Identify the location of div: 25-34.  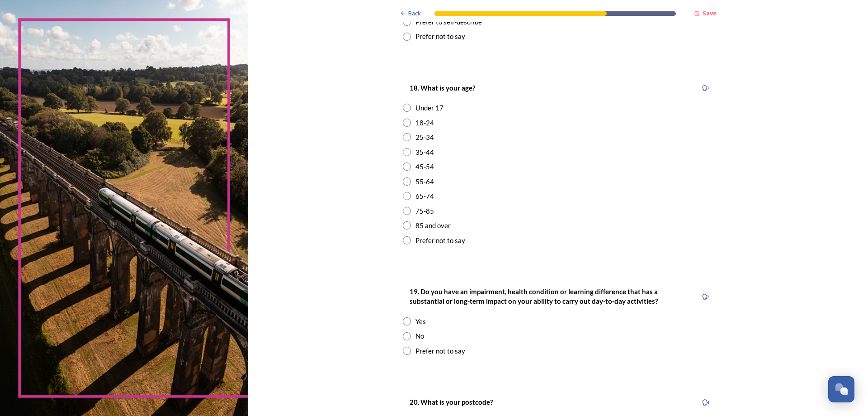
(425, 137).